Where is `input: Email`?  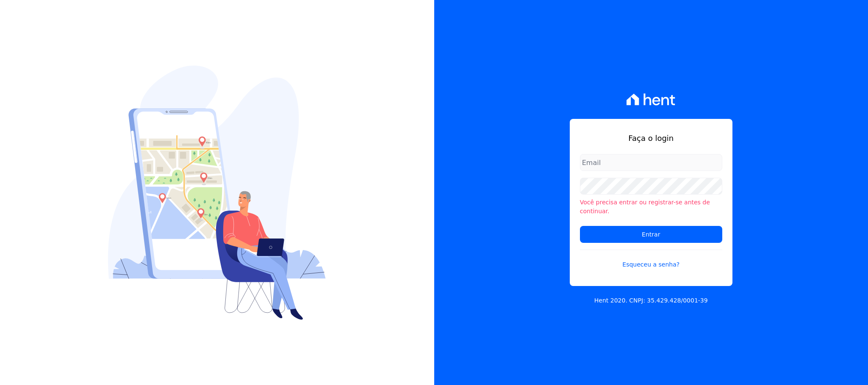 input: Email is located at coordinates (651, 163).